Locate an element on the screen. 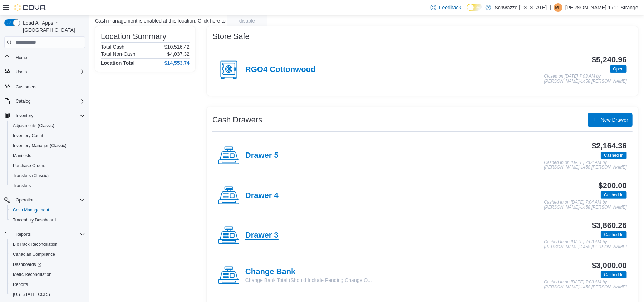 The image size is (644, 302). p: $10,516.42 is located at coordinates (177, 47).